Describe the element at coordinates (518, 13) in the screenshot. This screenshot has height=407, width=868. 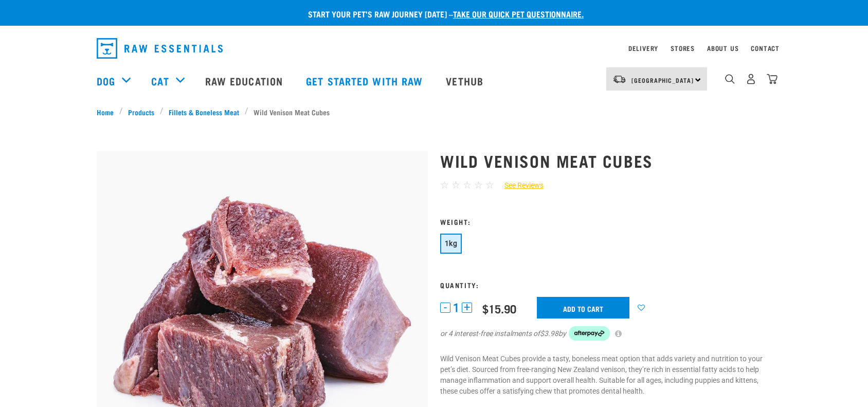
I see `a: take our quick pet questionnaire.` at that location.